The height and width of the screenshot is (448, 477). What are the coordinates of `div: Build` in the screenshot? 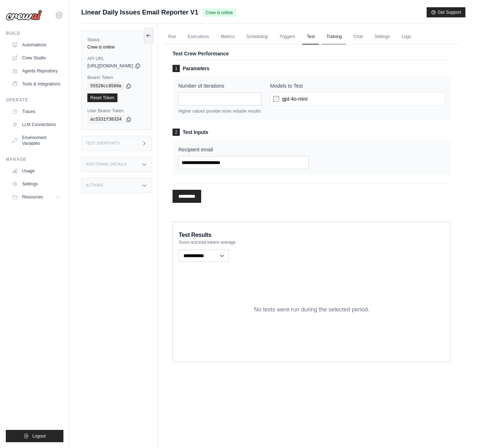 It's located at (35, 34).